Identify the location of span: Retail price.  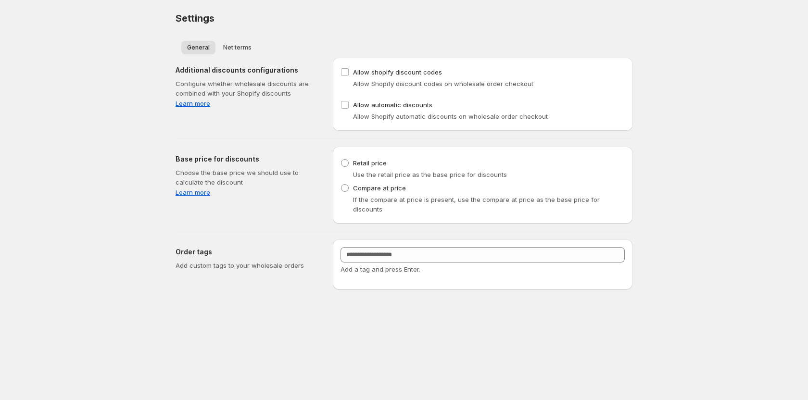
(370, 163).